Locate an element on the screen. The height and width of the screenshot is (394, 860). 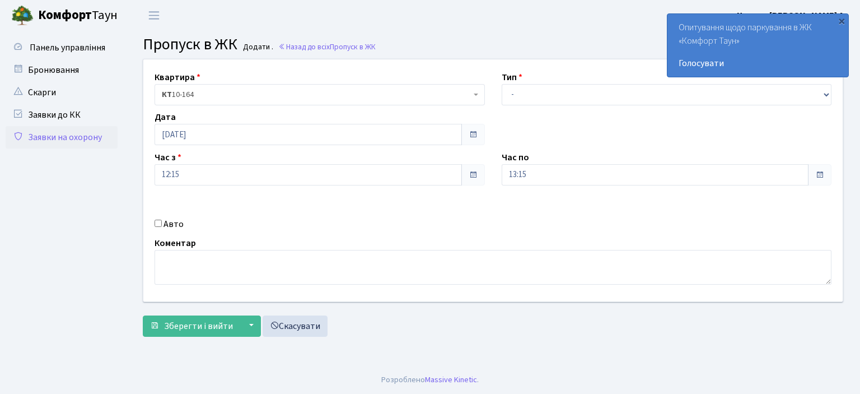
span: Зберегти і вийти is located at coordinates (198, 326).